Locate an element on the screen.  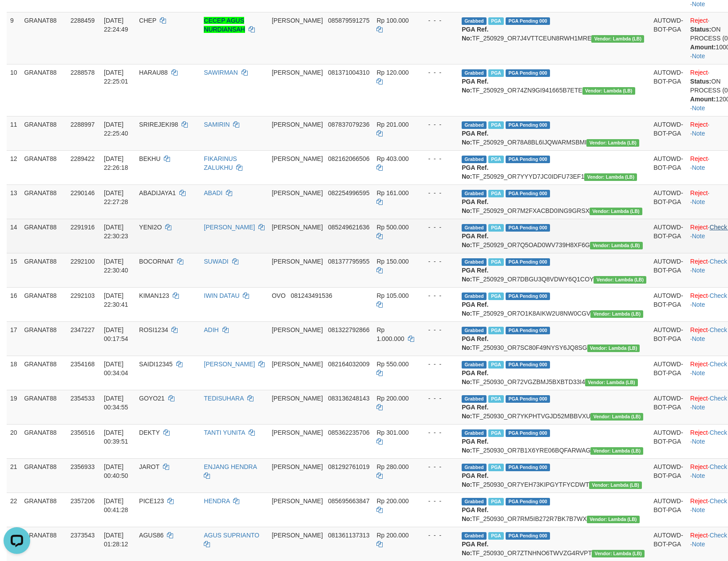
td: TF_250929_OR74ZN9GI941665B7ETE is located at coordinates (555, 90).